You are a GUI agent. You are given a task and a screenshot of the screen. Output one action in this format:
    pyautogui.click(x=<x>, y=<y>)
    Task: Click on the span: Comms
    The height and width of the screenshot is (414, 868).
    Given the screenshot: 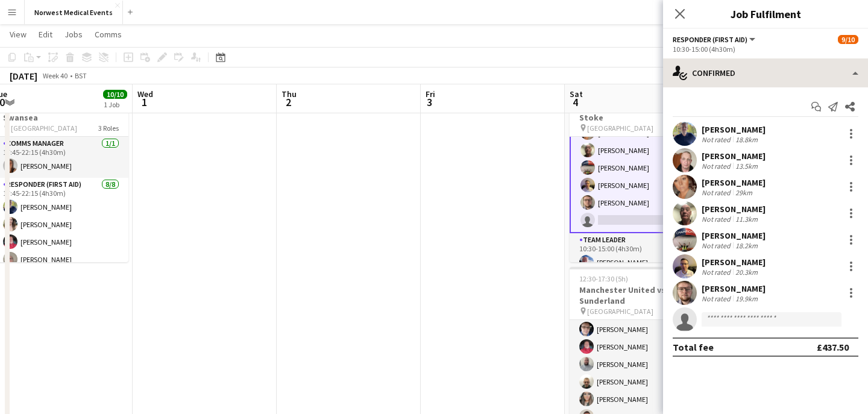 What is the action you would take?
    pyautogui.click(x=108, y=34)
    